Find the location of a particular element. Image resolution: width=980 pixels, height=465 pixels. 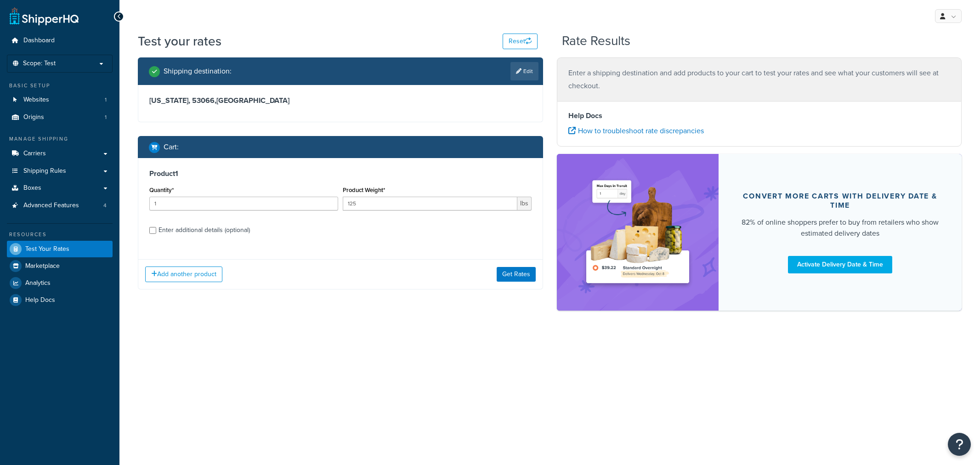

span: 4 is located at coordinates (105, 205).